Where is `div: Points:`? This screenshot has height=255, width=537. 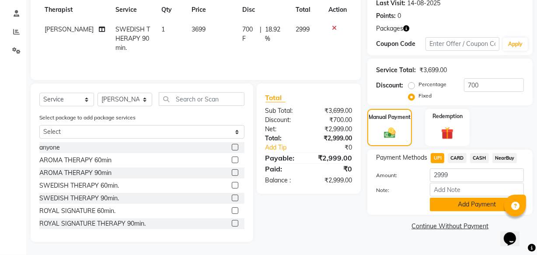
div: Points: is located at coordinates (386, 16).